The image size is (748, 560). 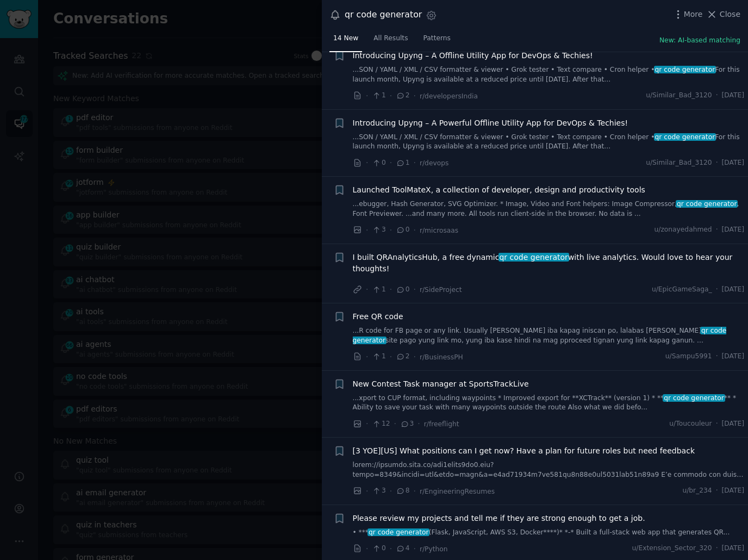 I want to click on span: u/zonayedahmed, so click(x=683, y=230).